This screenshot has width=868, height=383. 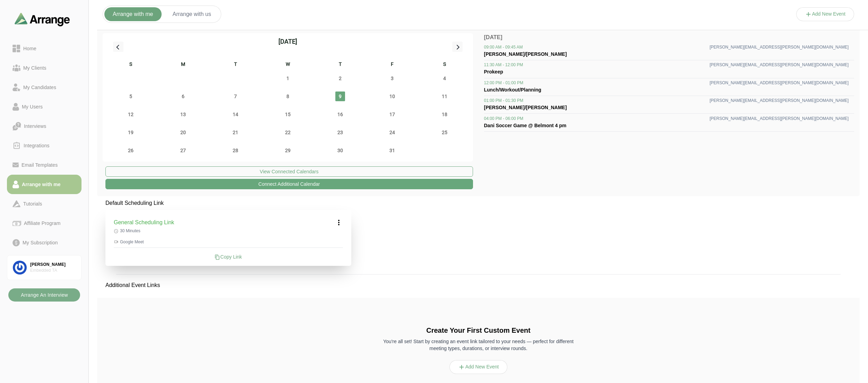 What do you see at coordinates (44, 204) in the screenshot?
I see `a: Tutorials` at bounding box center [44, 204].